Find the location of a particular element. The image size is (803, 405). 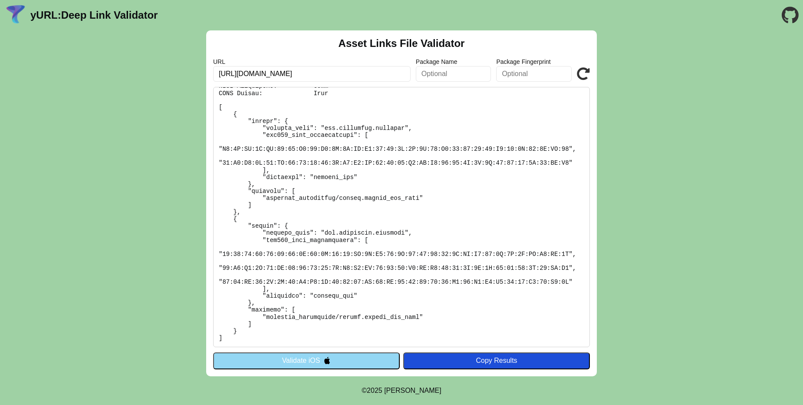

a: yURL:Deep Link Validator is located at coordinates (94, 15).